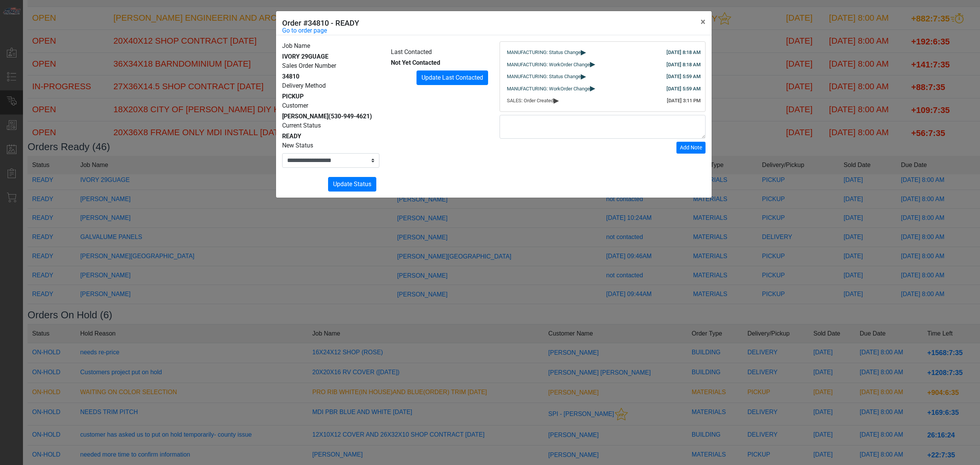 This screenshot has height=465, width=980. Describe the element at coordinates (412, 52) in the screenshot. I see `label: Last Contacted` at that location.